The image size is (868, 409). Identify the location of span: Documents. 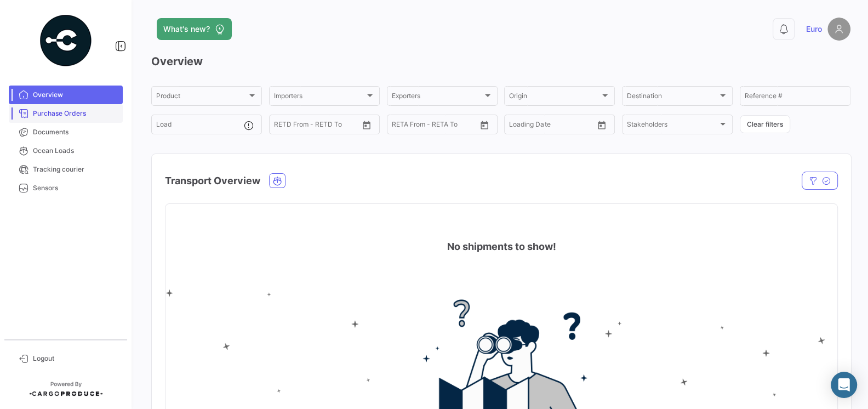
(76, 132).